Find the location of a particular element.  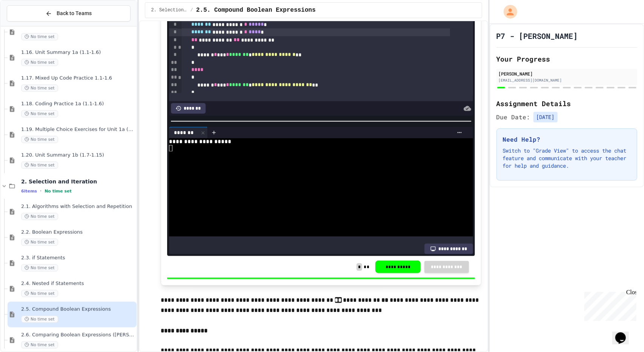

span: 2.3. if Statements is located at coordinates (78, 258).